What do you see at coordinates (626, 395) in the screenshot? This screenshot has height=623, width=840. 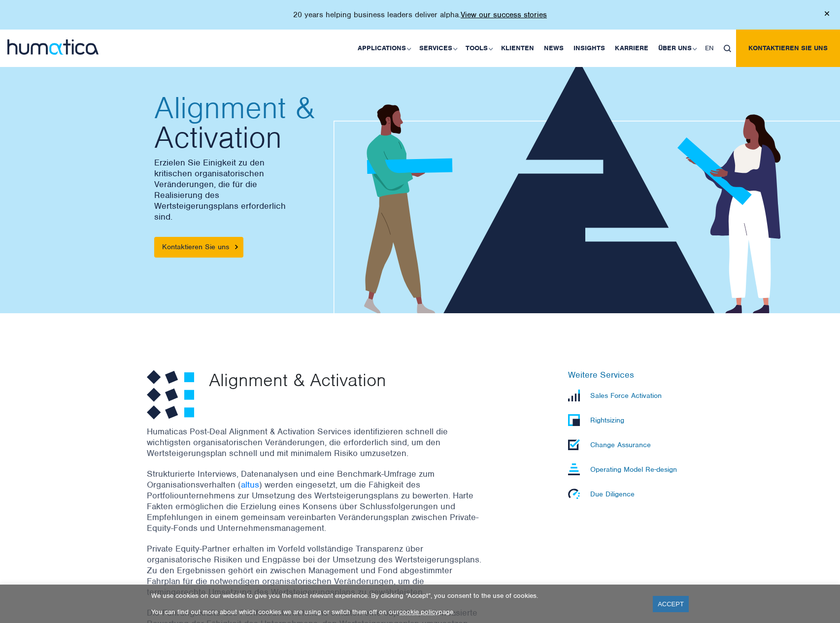 I see `p: Sales Force Activation` at bounding box center [626, 395].